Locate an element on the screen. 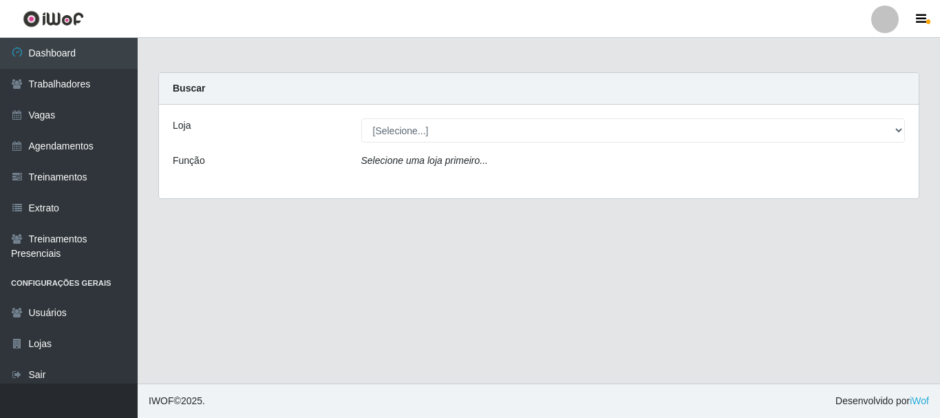  label: Função is located at coordinates (188, 160).